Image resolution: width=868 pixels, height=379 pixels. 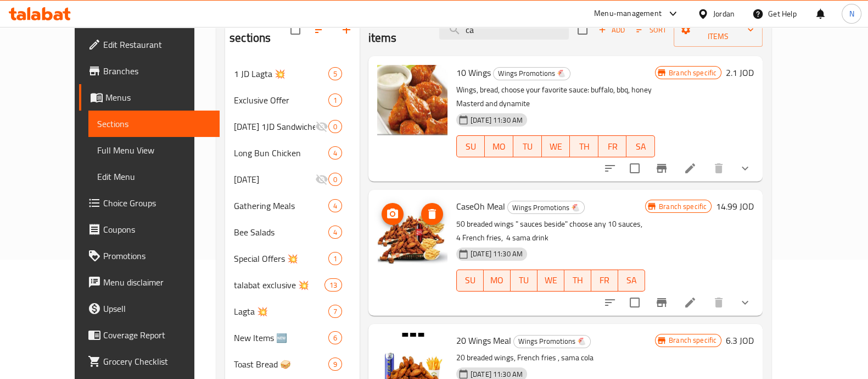 What do you see at coordinates (335, 311) in the screenshot?
I see `span: 7` at bounding box center [335, 311].